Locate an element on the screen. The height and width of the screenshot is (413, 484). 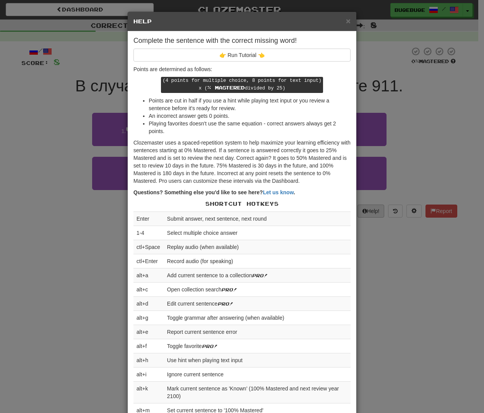
td: Select multiple choice answer is located at coordinates (257, 233).